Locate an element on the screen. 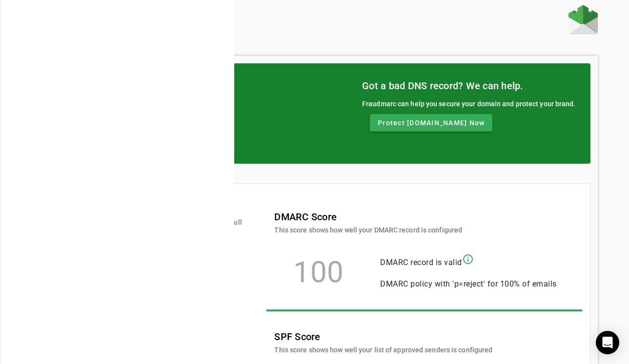  img: Fraudmarc Logo is located at coordinates (583, 20).